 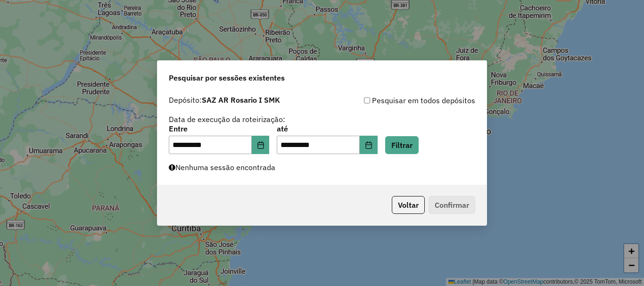 What do you see at coordinates (402, 145) in the screenshot?
I see `button: Filtrar` at bounding box center [402, 145].